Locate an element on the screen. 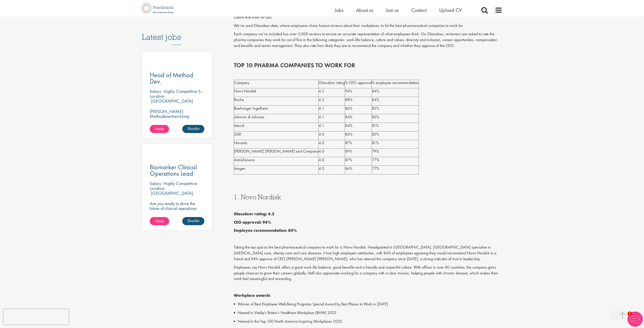  p: We’ve used Glassdoor data, where employees share honest reviews about their workplaces, to list t... is located at coordinates (368, 26).